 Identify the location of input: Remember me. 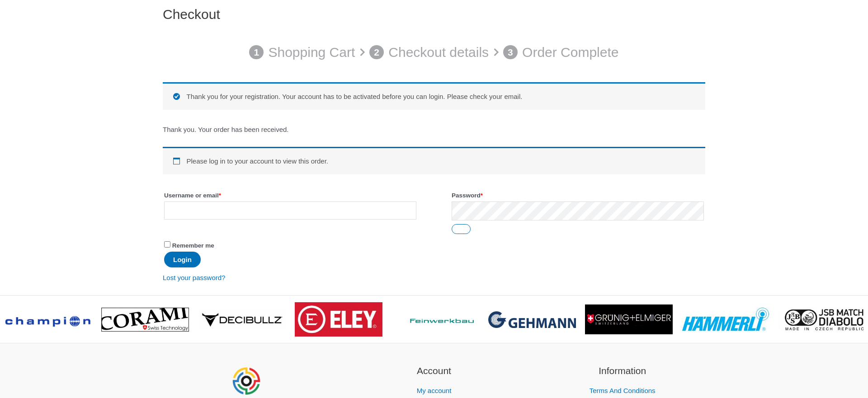
(167, 244).